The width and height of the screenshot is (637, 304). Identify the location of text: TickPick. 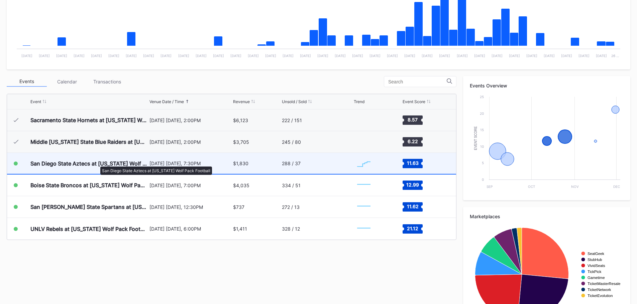
(594, 272).